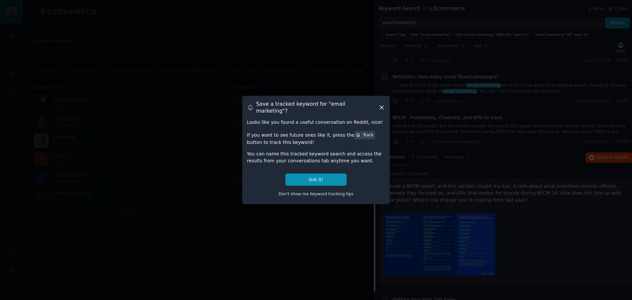  I want to click on h3: Save a tracked keyword for " email marketing "?, so click(317, 107).